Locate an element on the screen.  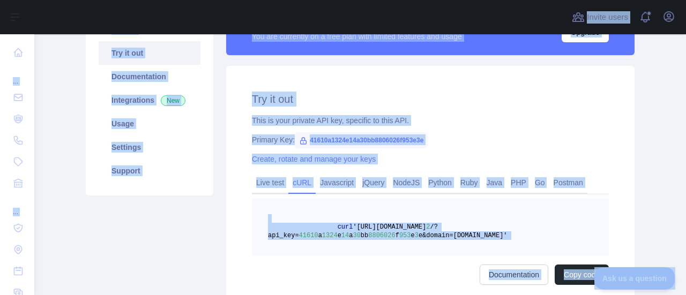
a: Settings is located at coordinates (150, 147).